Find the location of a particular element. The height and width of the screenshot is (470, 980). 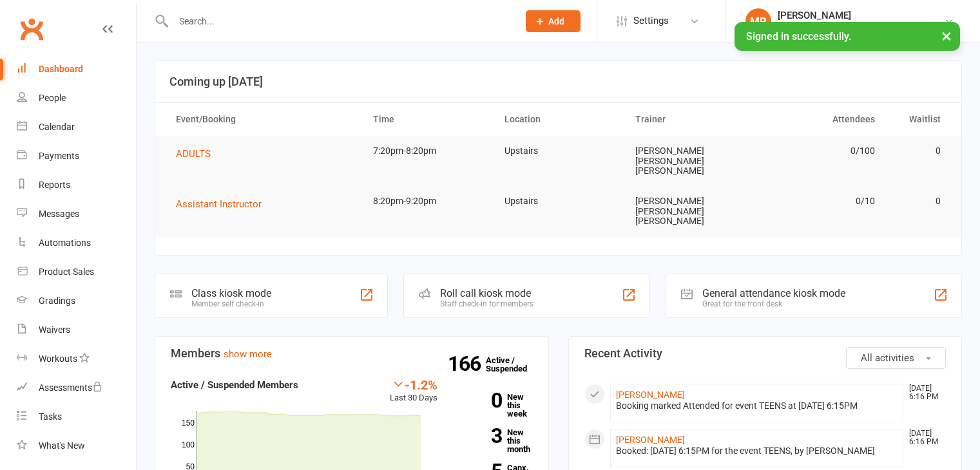

div: Payments is located at coordinates (58, 156).